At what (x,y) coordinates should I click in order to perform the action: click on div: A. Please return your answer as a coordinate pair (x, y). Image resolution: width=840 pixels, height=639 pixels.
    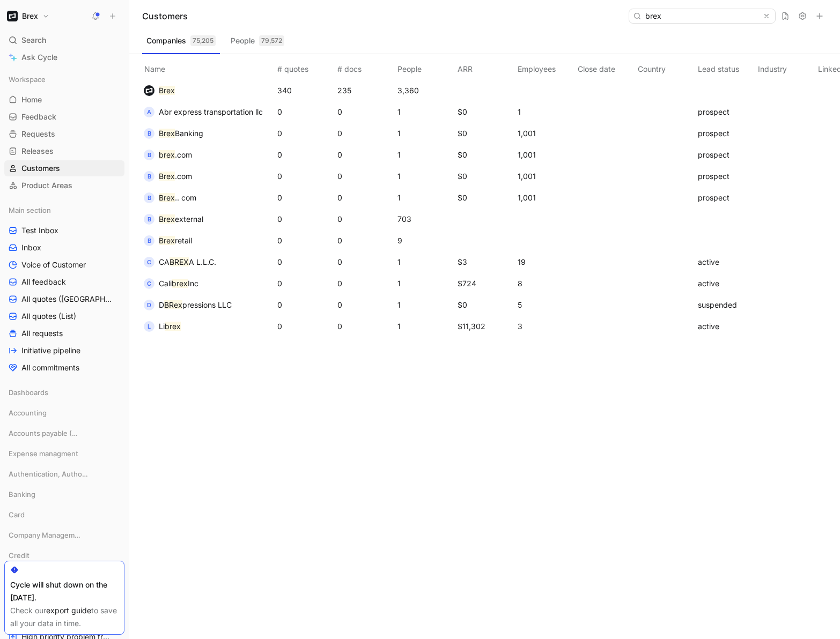
    Looking at the image, I should click on (149, 112).